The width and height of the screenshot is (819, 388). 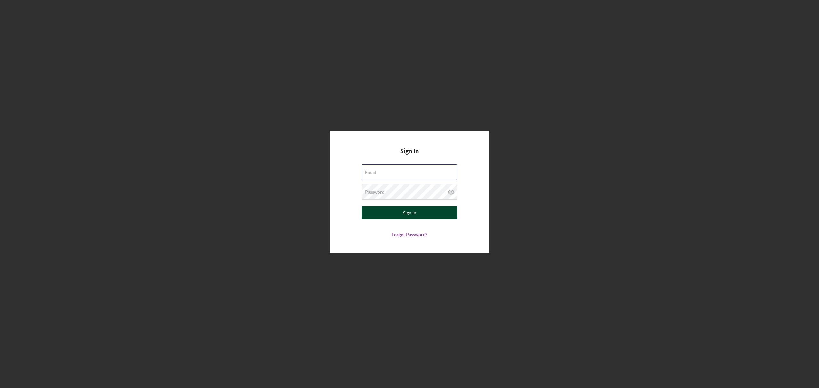 I want to click on label: Email, so click(x=370, y=172).